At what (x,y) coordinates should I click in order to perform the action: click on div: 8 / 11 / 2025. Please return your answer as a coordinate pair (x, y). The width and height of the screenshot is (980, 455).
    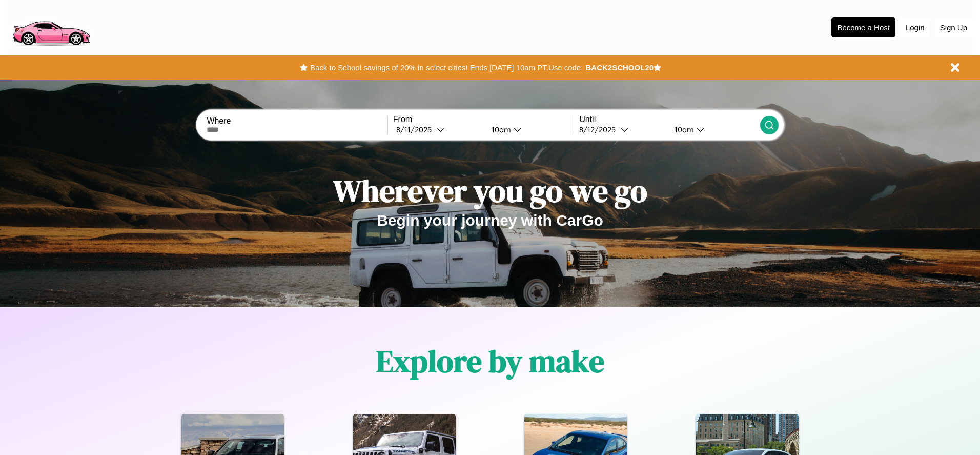
    Looking at the image, I should click on (416, 129).